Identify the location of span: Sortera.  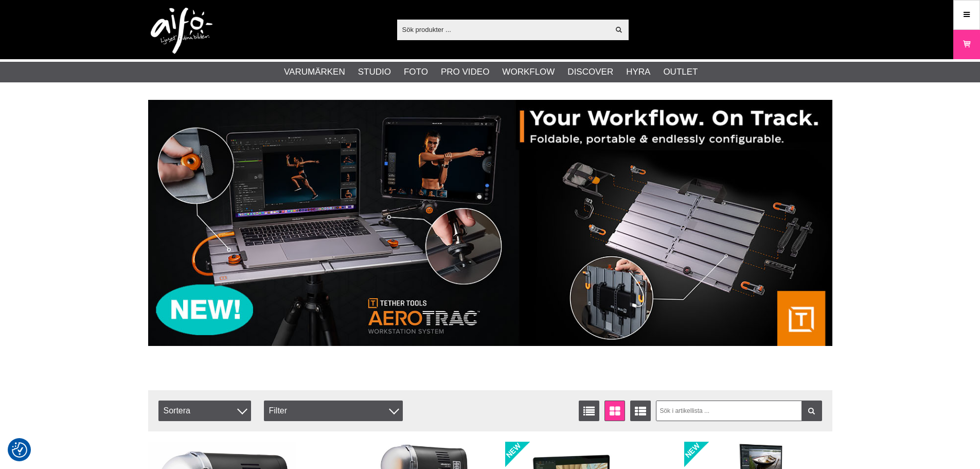
(205, 411).